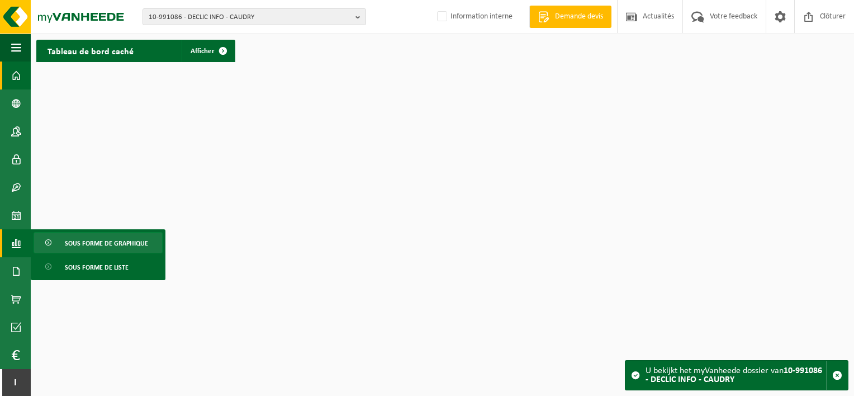  I want to click on h2: Tableau de bord caché, so click(91, 50).